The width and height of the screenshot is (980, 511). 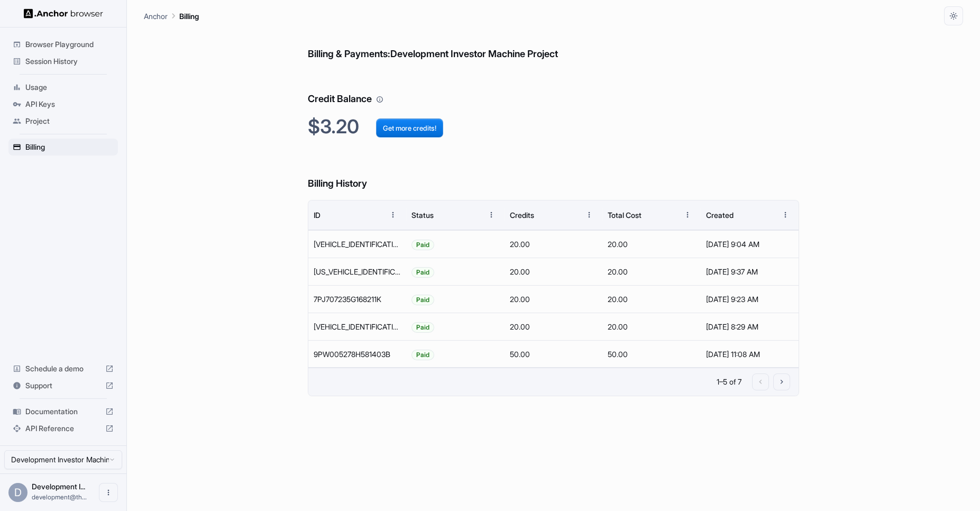 What do you see at coordinates (554, 173) in the screenshot?
I see `h6: Billing History` at bounding box center [554, 173].